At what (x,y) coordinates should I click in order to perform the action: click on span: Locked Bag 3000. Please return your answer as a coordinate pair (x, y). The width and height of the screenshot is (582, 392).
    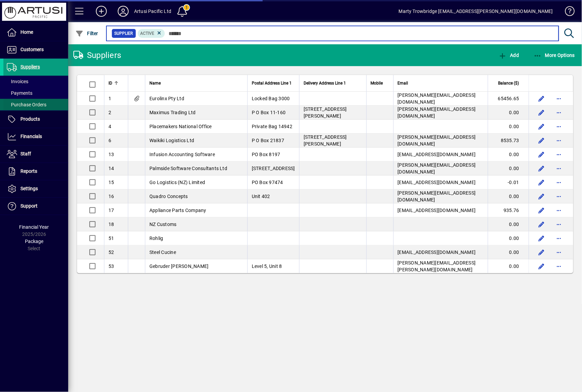
    Looking at the image, I should click on (271, 99).